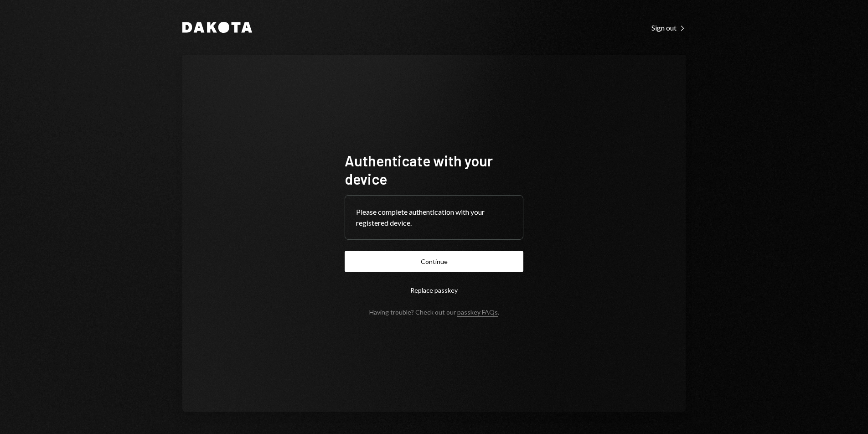  What do you see at coordinates (434, 261) in the screenshot?
I see `button: Continue` at bounding box center [434, 261].